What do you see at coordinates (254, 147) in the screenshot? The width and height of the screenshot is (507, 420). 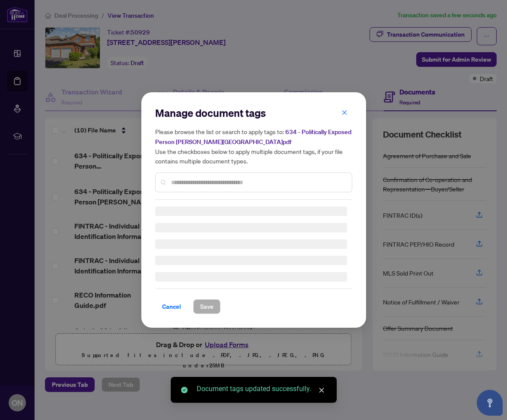 I see `h5: Please browse the list or search to apply tags to: Use the checkboxes below to apply multiple doc...` at bounding box center [254, 147].